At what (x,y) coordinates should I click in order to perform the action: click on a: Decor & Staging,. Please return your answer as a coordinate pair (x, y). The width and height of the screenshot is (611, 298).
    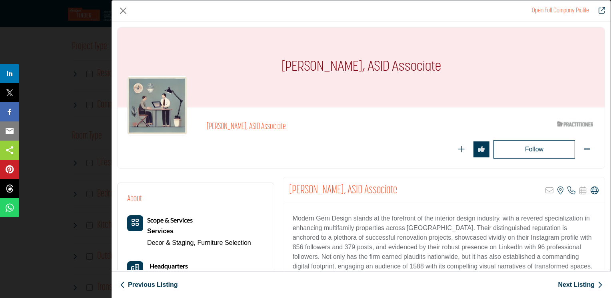
    Looking at the image, I should click on (171, 243).